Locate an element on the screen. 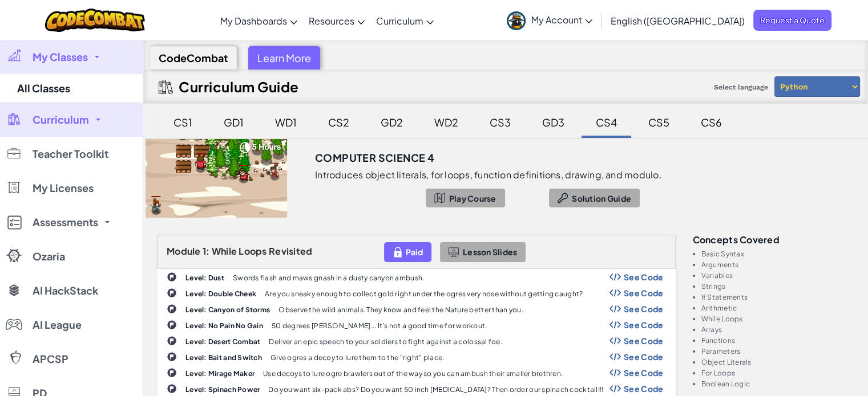 This screenshot has width=868, height=396. a: My Account is located at coordinates (549, 20).